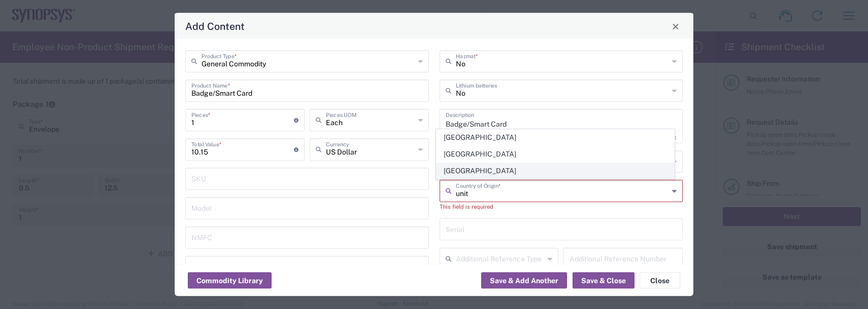 This screenshot has width=868, height=309. Describe the element at coordinates (230, 281) in the screenshot. I see `button: Commodity Library` at that location.